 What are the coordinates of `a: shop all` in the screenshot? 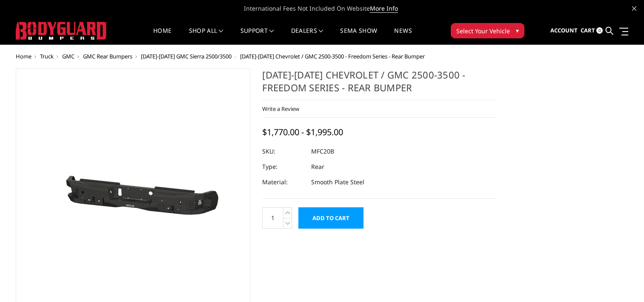 It's located at (206, 36).